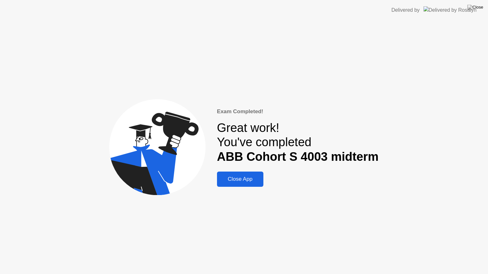 This screenshot has height=274, width=488. I want to click on button: Close App, so click(240, 179).